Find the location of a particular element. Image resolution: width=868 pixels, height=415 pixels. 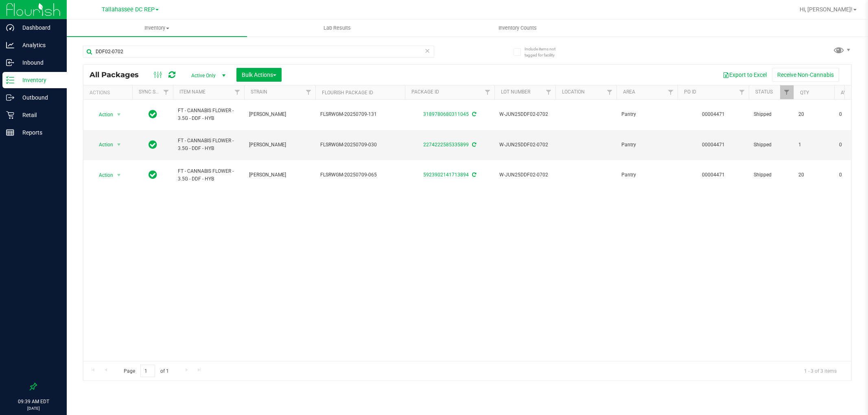

button: Receive Non-Cannabis is located at coordinates (805, 75).